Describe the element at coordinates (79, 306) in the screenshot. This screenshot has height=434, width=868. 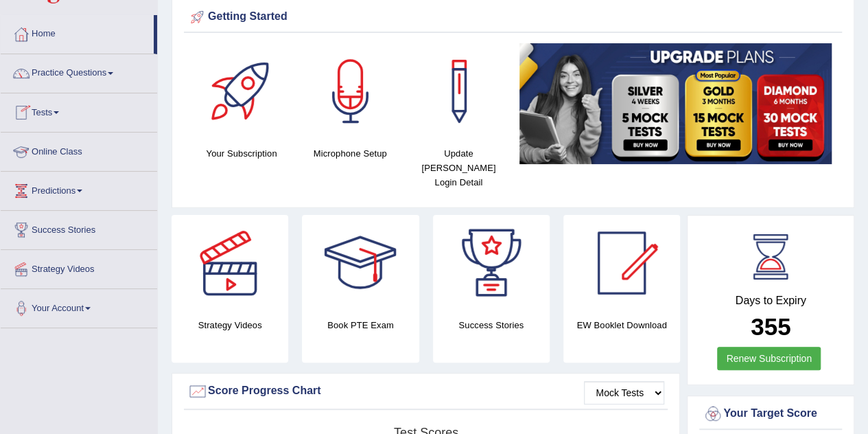
I see `a: Your Account` at that location.